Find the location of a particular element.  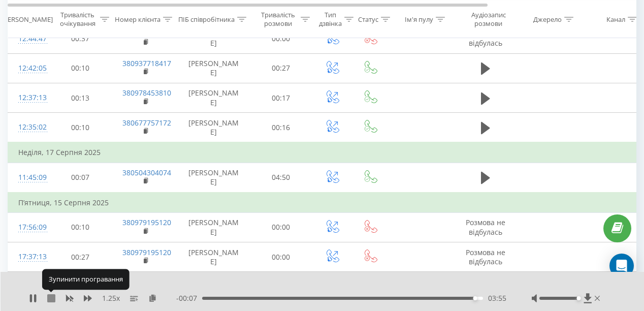

div: ПІБ співробітника is located at coordinates (206, 19).